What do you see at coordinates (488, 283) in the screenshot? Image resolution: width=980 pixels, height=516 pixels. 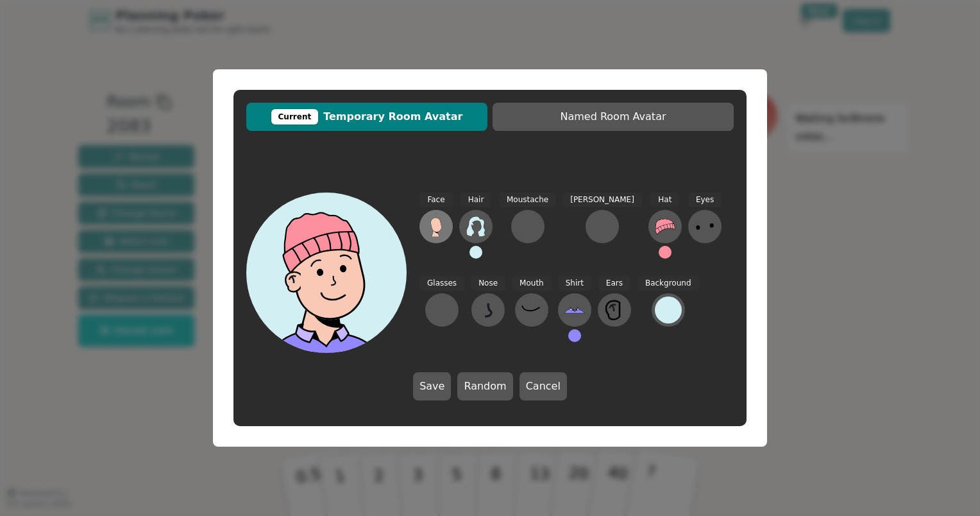 I see `span: Nose` at bounding box center [488, 283].